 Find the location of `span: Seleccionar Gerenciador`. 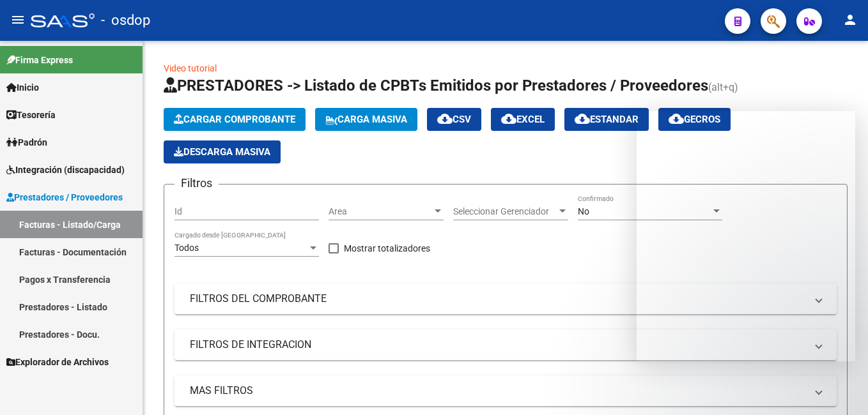

span: Seleccionar Gerenciador is located at coordinates (505, 211).